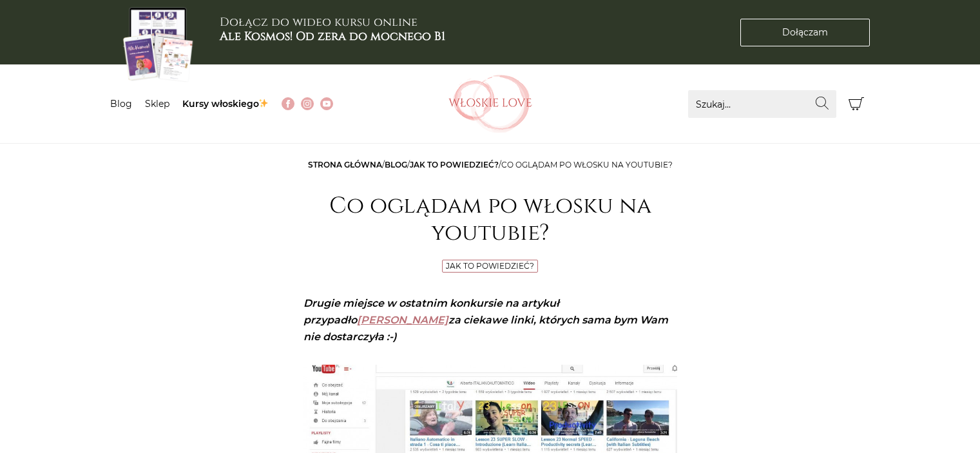 The width and height of the screenshot is (980, 453). What do you see at coordinates (344, 165) in the screenshot?
I see `a: Strona główna` at bounding box center [344, 165].